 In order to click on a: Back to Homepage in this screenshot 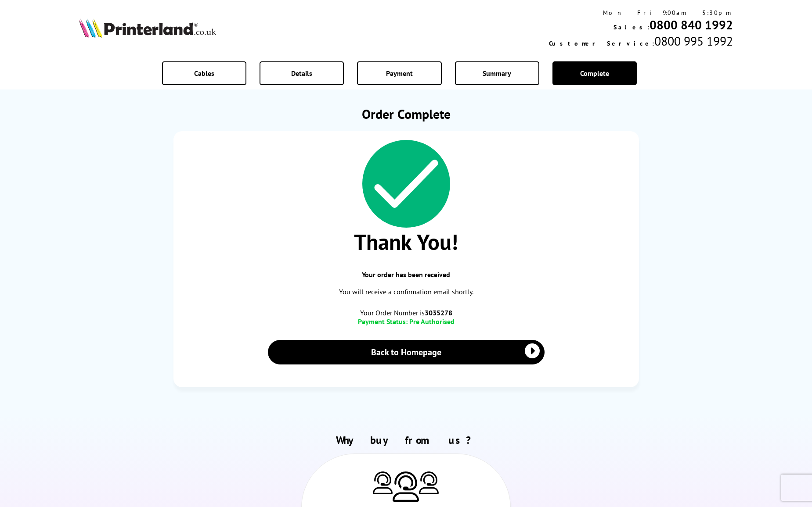, I will do `click(406, 352)`.